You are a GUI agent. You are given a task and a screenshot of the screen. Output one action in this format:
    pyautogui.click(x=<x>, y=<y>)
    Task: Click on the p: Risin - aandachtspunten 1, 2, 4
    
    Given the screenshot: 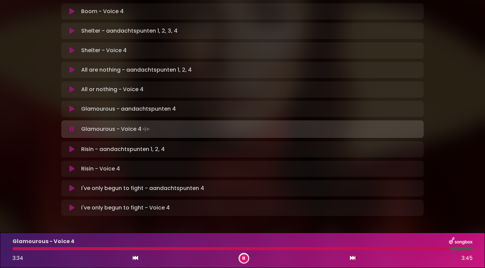 What is the action you would take?
    pyautogui.click(x=123, y=150)
    